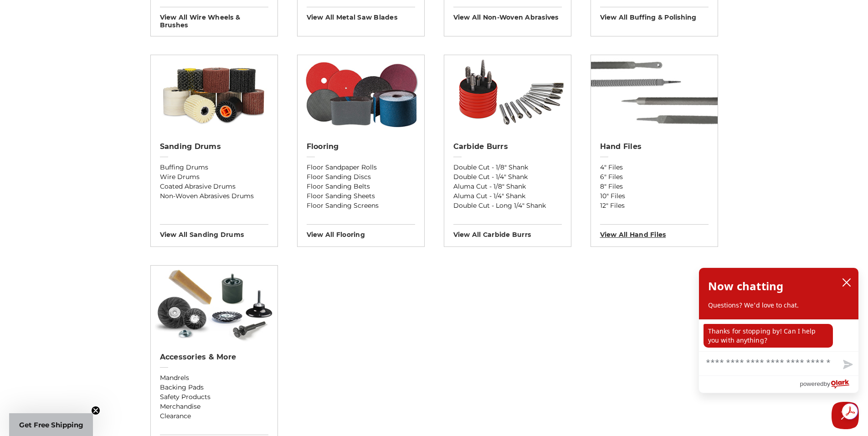  I want to click on h3: View All buffing & polishing, so click(655, 14).